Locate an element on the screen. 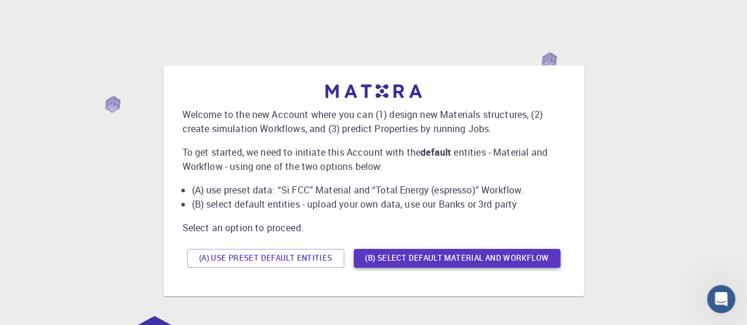  p: Welcome to the new Account where you can (1) design new Materials structures, (2) create simulati... is located at coordinates (374, 122).